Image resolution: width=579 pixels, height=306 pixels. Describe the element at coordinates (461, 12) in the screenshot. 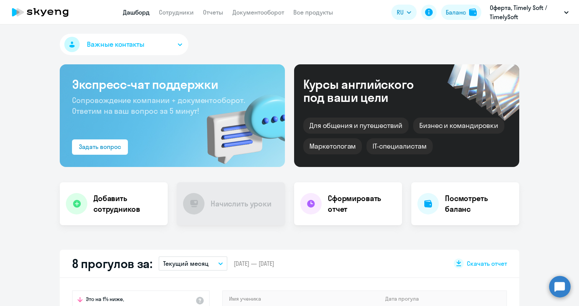

I see `a: Балансbalance` at that location.